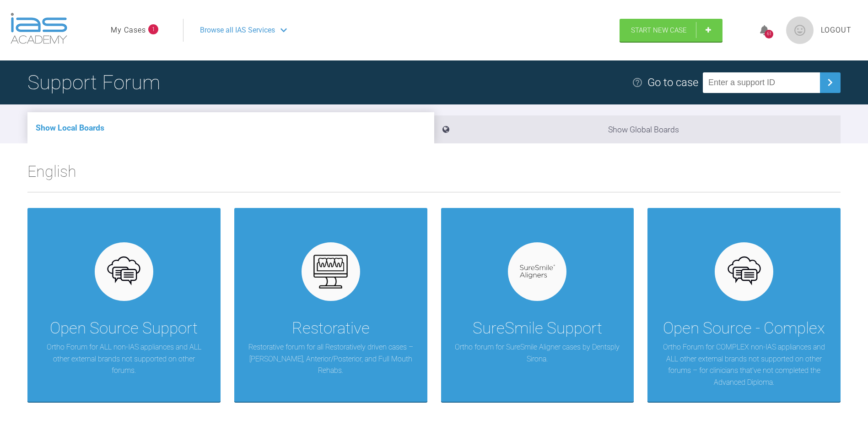  Describe the element at coordinates (637, 82) in the screenshot. I see `img: help.e70b9f3d.svg` at that location.